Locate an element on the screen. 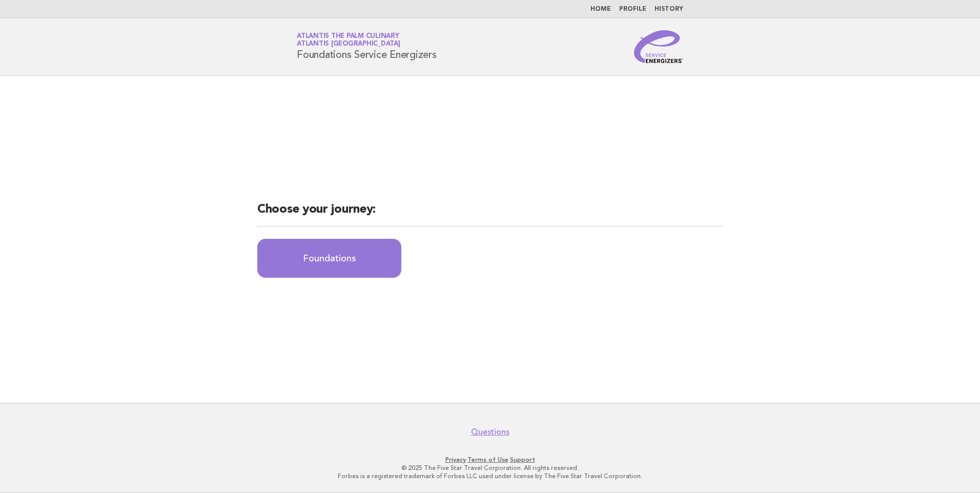 The height and width of the screenshot is (493, 980). p: Forbes is a registered trademark of Forbes LLC used under license by The Five Star Travel Corpora... is located at coordinates (490, 476).